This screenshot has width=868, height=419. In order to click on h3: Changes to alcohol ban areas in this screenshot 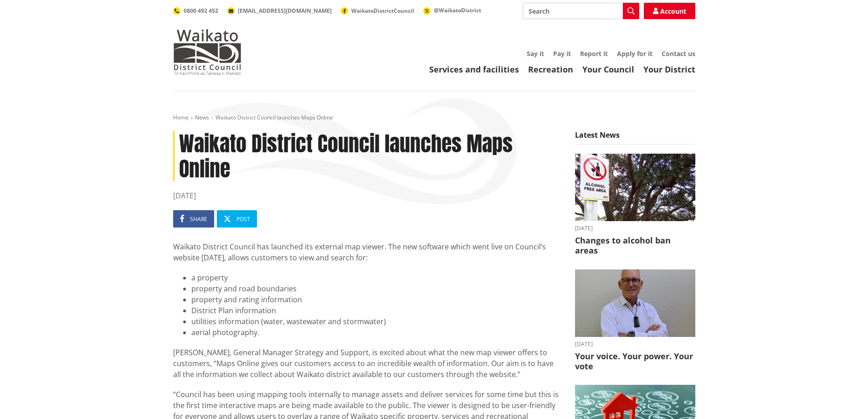, I will do `click(635, 245)`.